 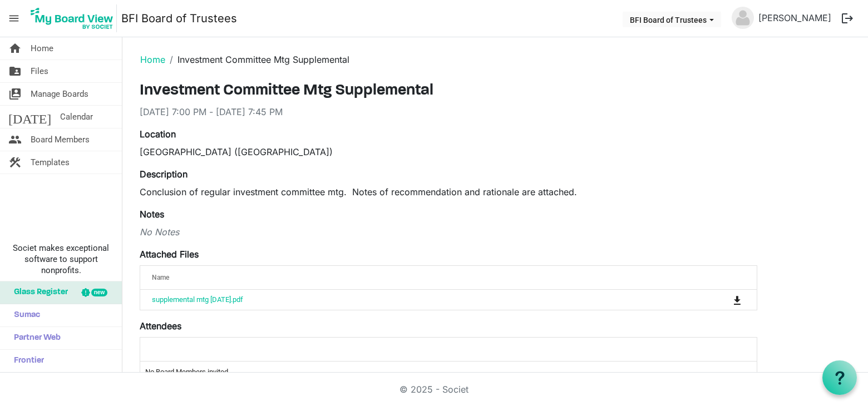 I want to click on button: logout, so click(x=847, y=19).